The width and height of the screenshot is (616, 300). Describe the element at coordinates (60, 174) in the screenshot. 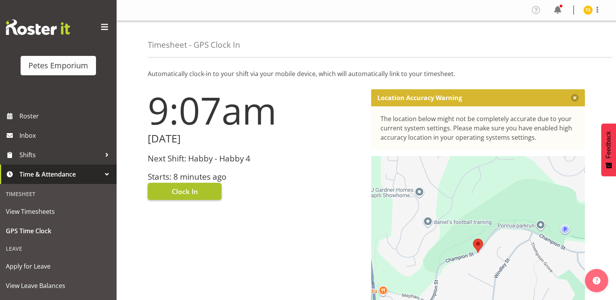

I see `span: Time & Attendance` at that location.